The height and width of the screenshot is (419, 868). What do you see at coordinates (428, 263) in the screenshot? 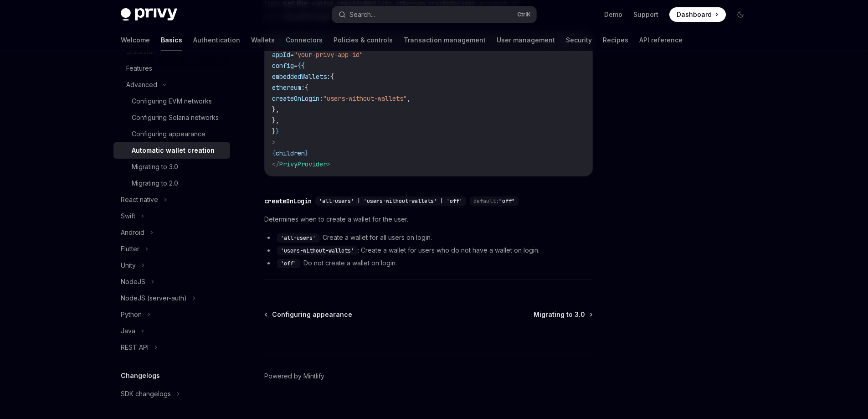
I see `li: : Do not create a wallet on login.` at bounding box center [428, 263].